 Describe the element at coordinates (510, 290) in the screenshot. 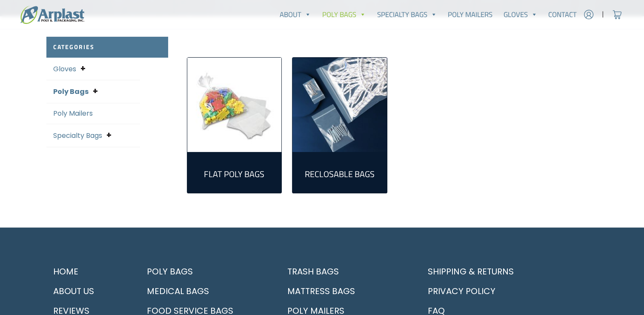

I see `a: Privacy Policy` at that location.